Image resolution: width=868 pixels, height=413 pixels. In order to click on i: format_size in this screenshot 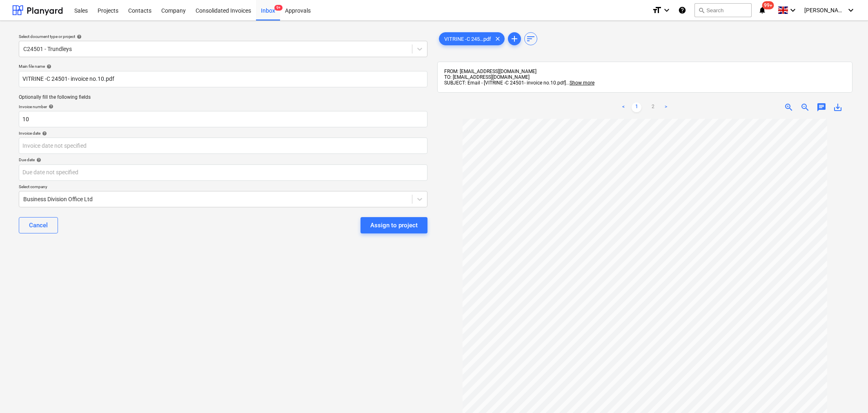, I will do `click(657, 10)`.